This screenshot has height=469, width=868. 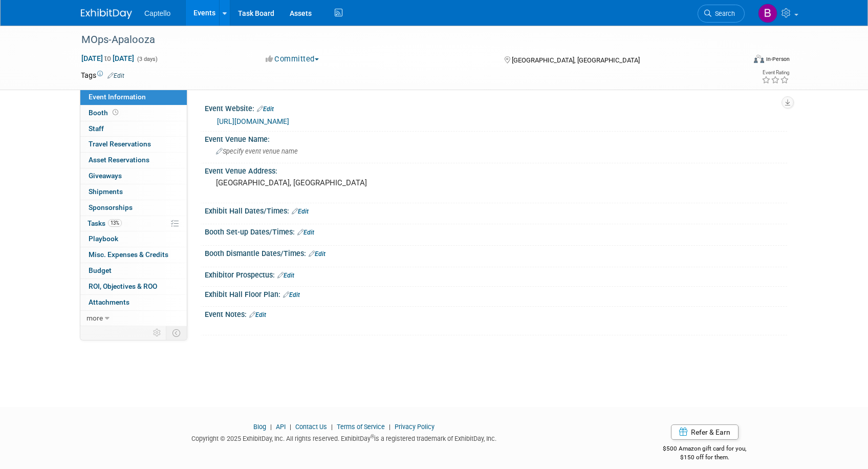 What do you see at coordinates (96, 128) in the screenshot?
I see `span: Staff` at bounding box center [96, 128].